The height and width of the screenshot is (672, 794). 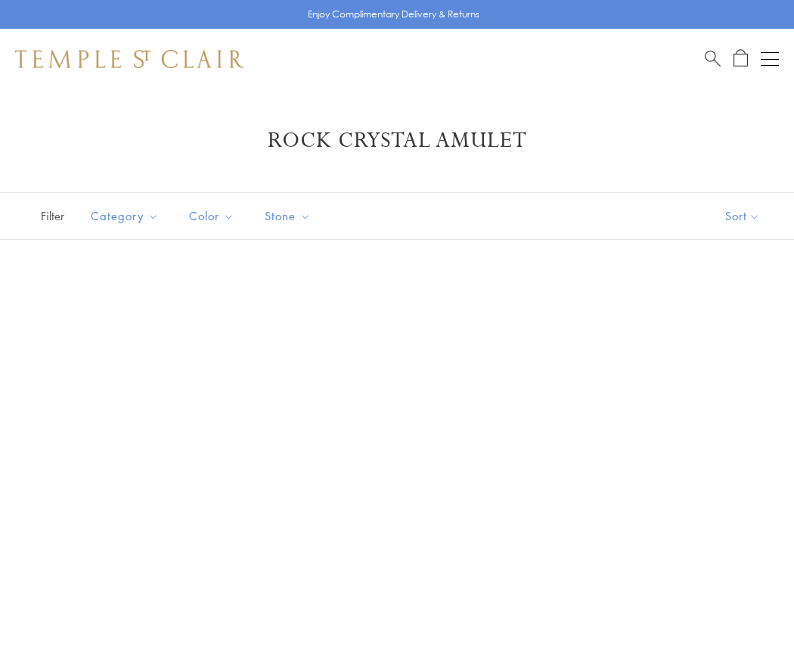 What do you see at coordinates (742, 215) in the screenshot?
I see `button: Show sort by` at bounding box center [742, 215].